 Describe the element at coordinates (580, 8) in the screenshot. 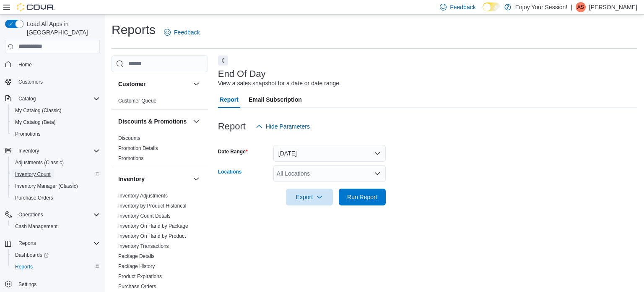

I see `span: AS` at that location.